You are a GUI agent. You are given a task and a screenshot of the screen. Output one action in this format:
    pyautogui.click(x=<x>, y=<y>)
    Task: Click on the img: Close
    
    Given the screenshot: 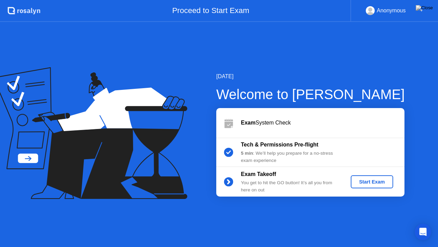 What is the action you would take?
    pyautogui.click(x=425, y=8)
    